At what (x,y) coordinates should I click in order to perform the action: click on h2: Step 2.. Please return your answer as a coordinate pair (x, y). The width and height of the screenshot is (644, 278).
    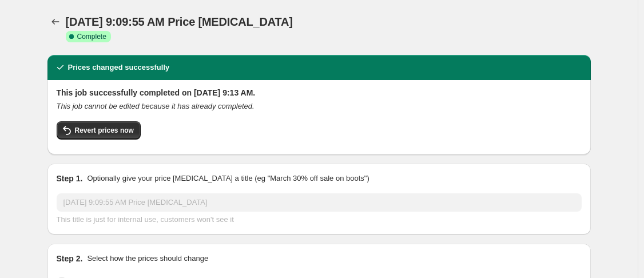
    Looking at the image, I should click on (70, 259).